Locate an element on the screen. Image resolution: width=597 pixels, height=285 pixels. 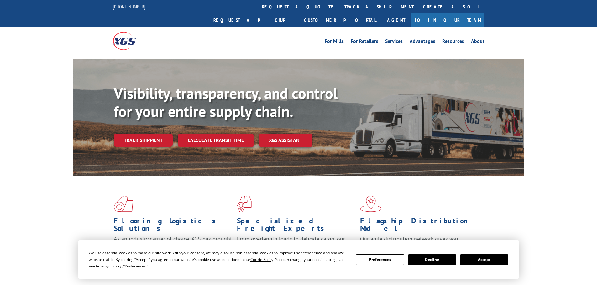
p: From overlength loads to delicate cargo, our experienced staff knows the best way to move your fr... is located at coordinates (296, 249).